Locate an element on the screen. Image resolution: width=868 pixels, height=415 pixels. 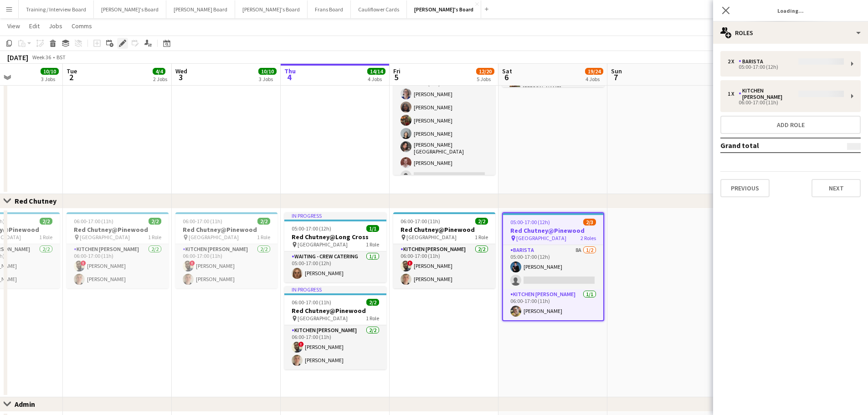
span: 4/4 is located at coordinates (159, 71).